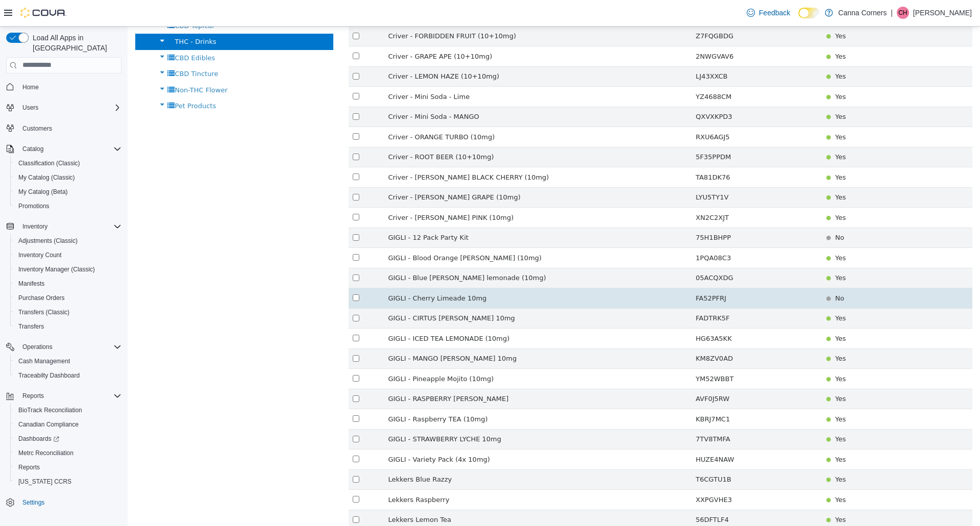 The image size is (980, 526). I want to click on td: HUZE4NAW, so click(630, 434).